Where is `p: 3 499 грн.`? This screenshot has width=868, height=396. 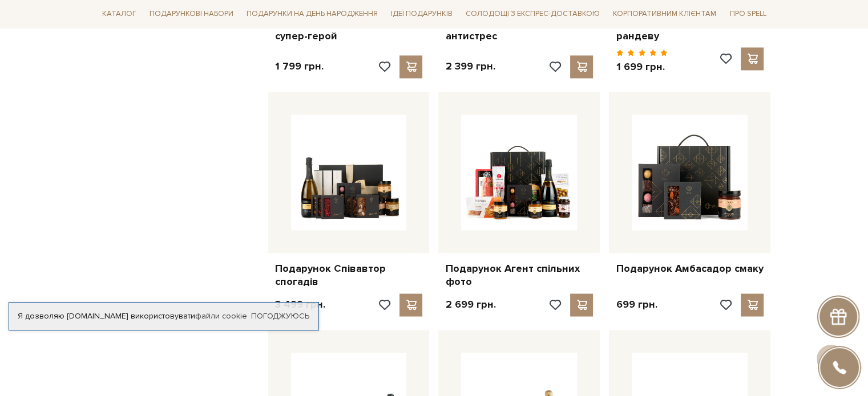
p: 3 499 грн. is located at coordinates (300, 304).